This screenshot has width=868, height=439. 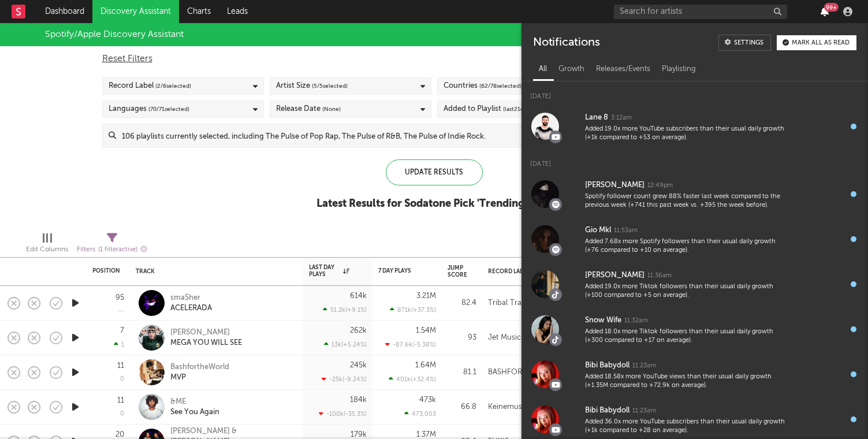 I want to click on div: BashfortheWorld, so click(x=200, y=367).